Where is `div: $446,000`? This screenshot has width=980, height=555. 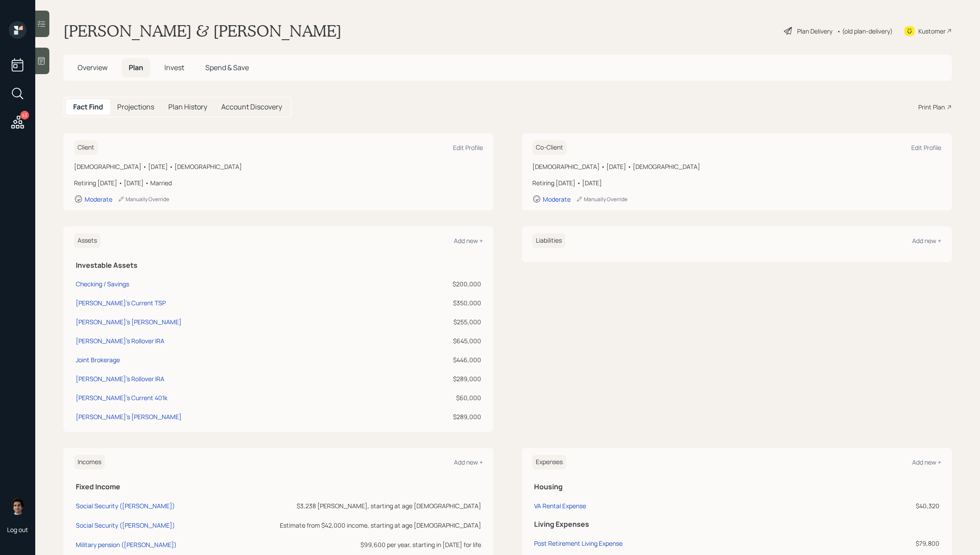 div: $446,000 is located at coordinates (436, 359).